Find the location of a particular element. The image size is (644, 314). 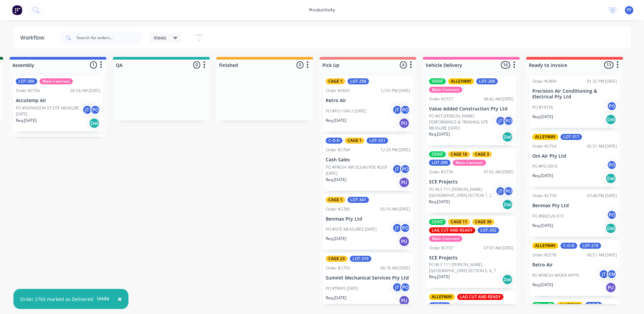

div: Order #2789 is located at coordinates (338, 209).